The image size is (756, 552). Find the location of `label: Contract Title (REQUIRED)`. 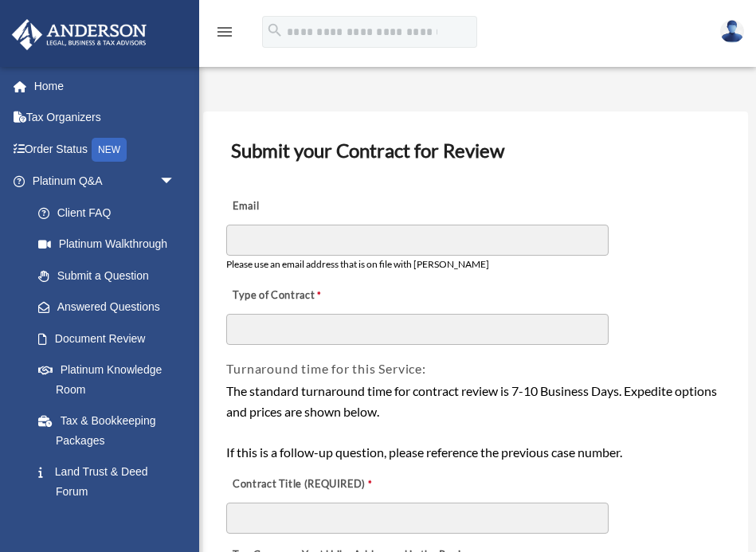

label: Contract Title (REQUIRED) is located at coordinates (306, 484).